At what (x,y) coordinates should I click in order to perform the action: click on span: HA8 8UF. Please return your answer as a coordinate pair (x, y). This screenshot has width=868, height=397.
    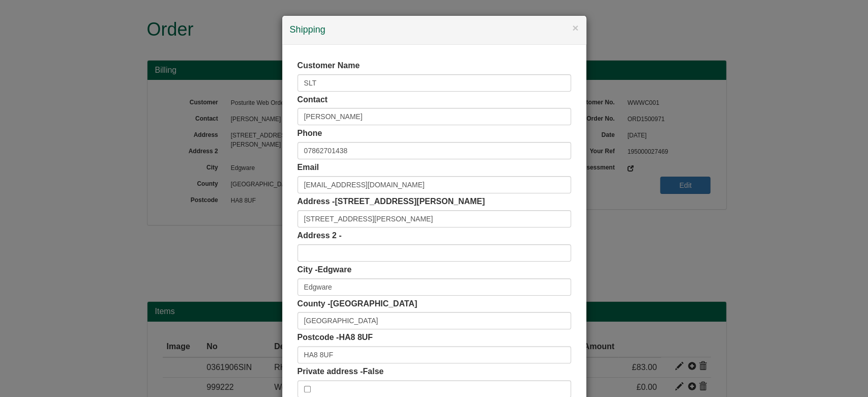
    Looking at the image, I should click on (355, 337).